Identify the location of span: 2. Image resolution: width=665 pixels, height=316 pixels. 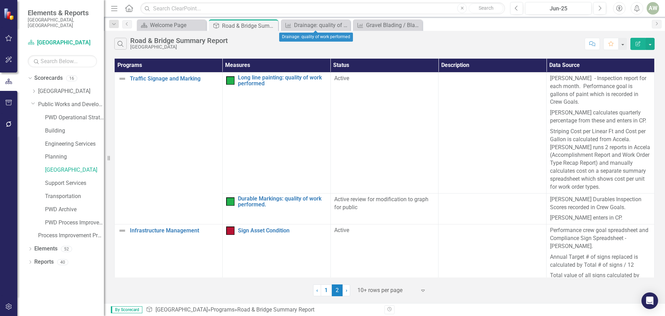
(337, 290).